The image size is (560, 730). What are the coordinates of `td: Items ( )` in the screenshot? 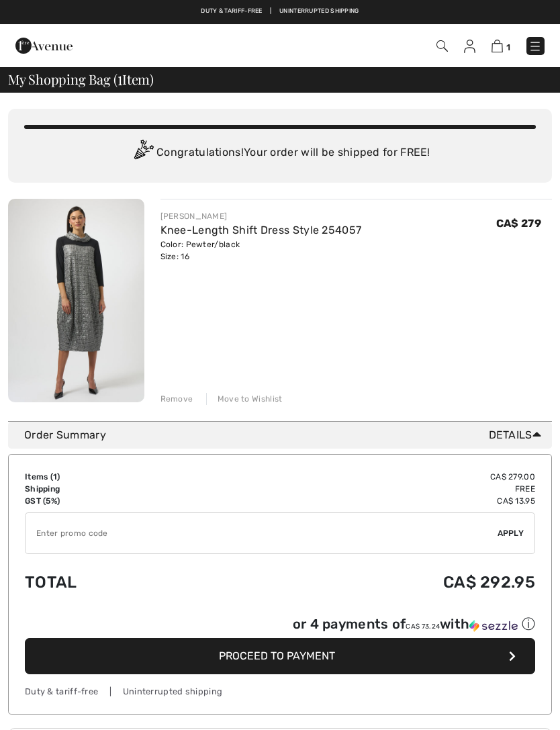 It's located at (117, 477).